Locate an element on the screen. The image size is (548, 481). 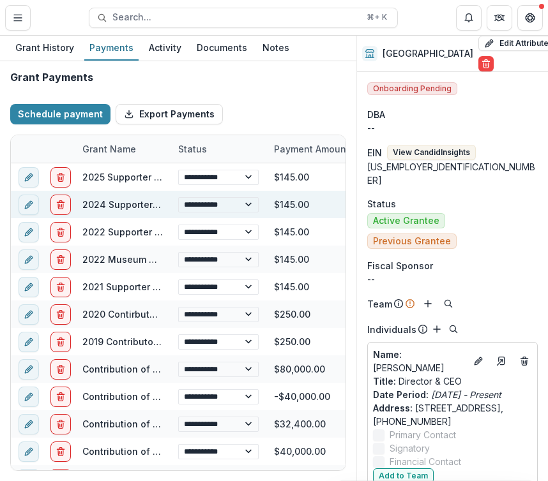
p: Individuals is located at coordinates (391, 329).